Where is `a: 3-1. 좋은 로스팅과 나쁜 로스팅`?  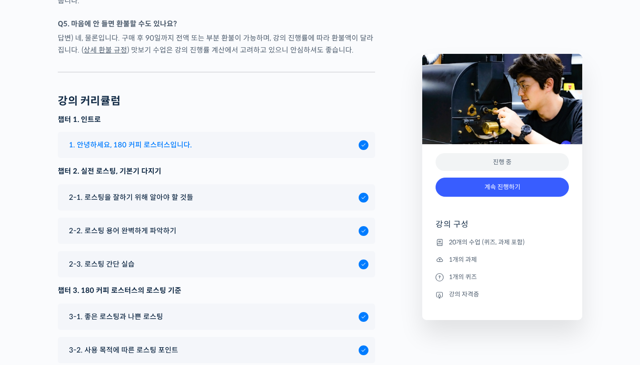 a: 3-1. 좋은 로스팅과 나쁜 로스팅 is located at coordinates (217, 316).